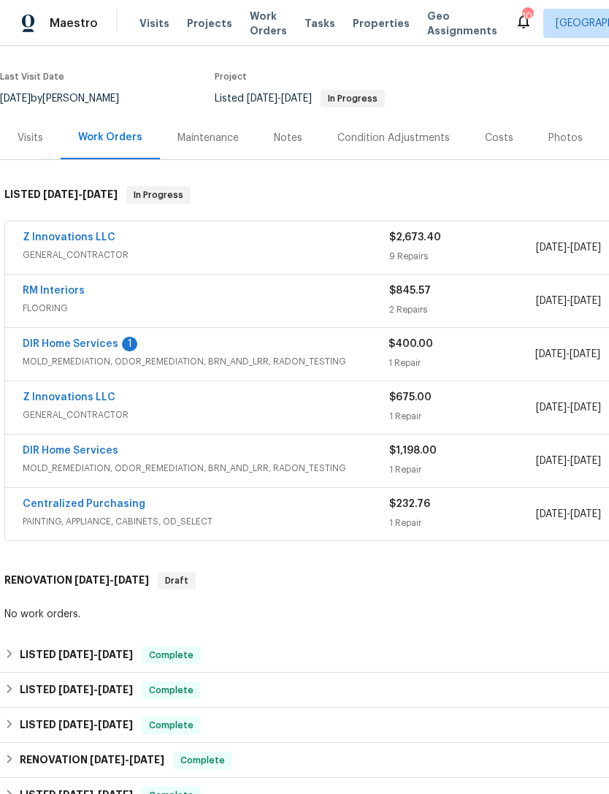  Describe the element at coordinates (410, 344) in the screenshot. I see `span: $400.00` at that location.